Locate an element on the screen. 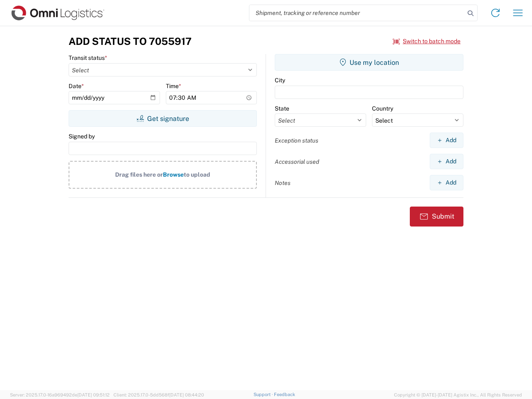 The height and width of the screenshot is (399, 532). a: Feedback is located at coordinates (284, 394).